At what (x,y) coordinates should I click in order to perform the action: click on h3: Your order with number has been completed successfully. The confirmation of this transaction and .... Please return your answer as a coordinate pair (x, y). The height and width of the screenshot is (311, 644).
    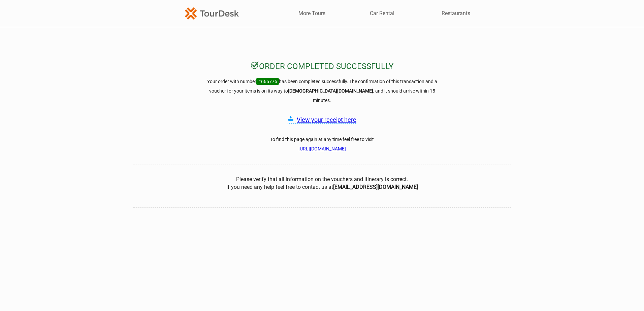
    Looking at the image, I should click on (322, 91).